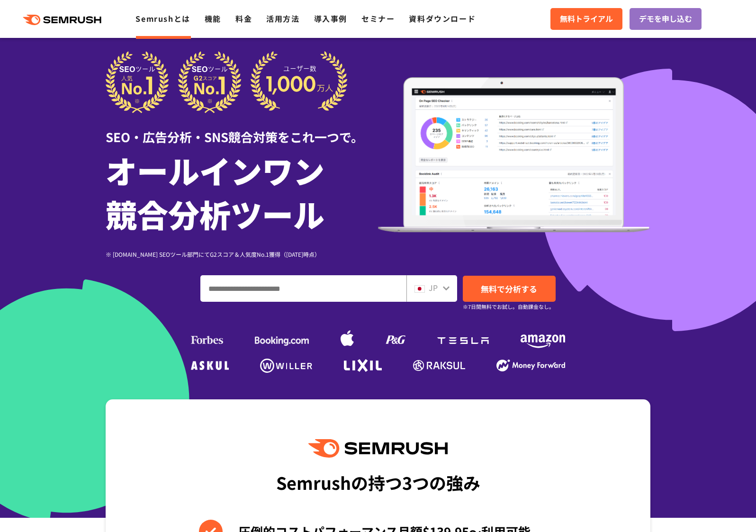 This screenshot has height=532, width=756. What do you see at coordinates (442, 19) in the screenshot?
I see `a: 資料ダウンロード` at bounding box center [442, 19].